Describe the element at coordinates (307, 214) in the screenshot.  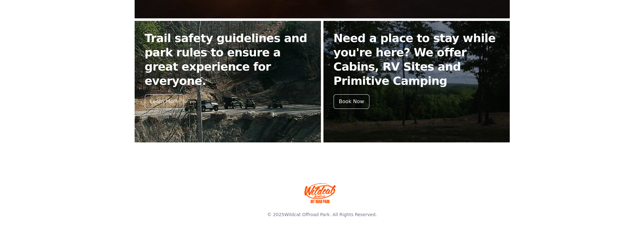
I see `a: Wildcat Offroad Park` at that location.